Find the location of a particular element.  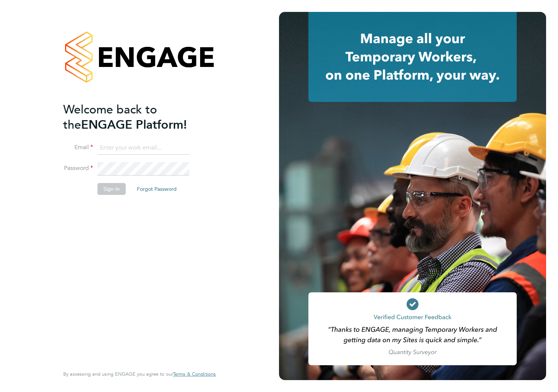

a: Terms & Conditions is located at coordinates (194, 374).